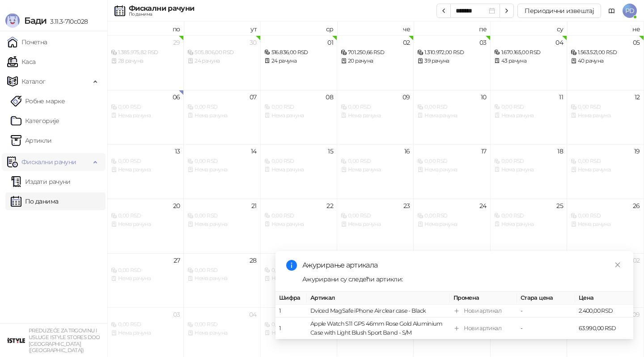 This screenshot has height=357, width=644. What do you see at coordinates (329, 97) in the screenshot?
I see `div: 08` at bounding box center [329, 97].